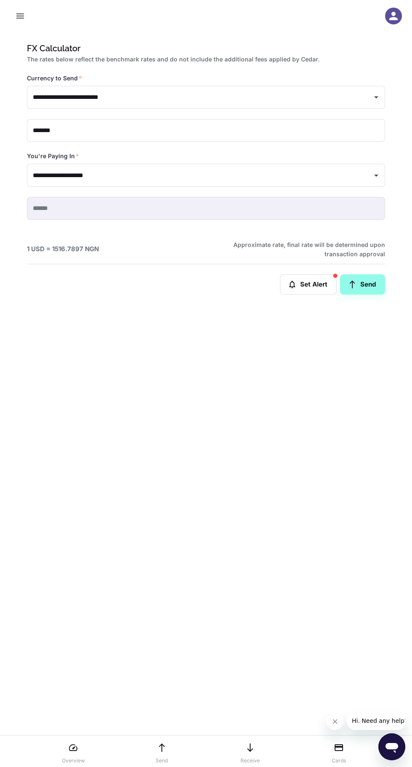  What do you see at coordinates (305, 249) in the screenshot?
I see `h6: Approximate rate, final rate will be determined upon transaction approval` at bounding box center [305, 249].